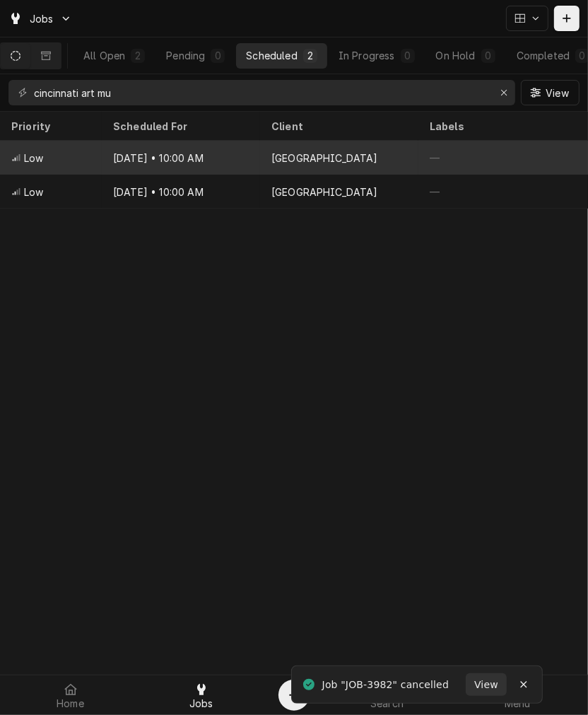 The image size is (588, 715). Describe the element at coordinates (503, 126) in the screenshot. I see `div: Labels` at that location.